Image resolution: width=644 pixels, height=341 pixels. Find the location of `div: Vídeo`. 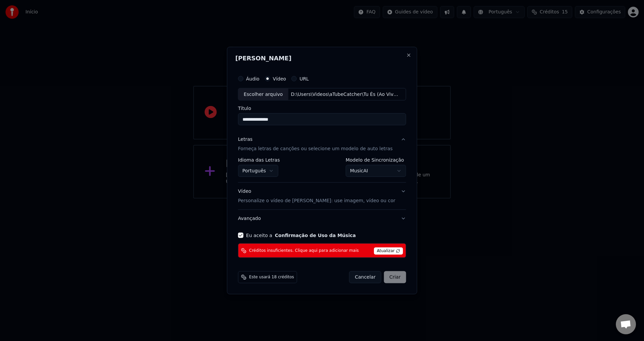

div: Vídeo is located at coordinates (317, 196).